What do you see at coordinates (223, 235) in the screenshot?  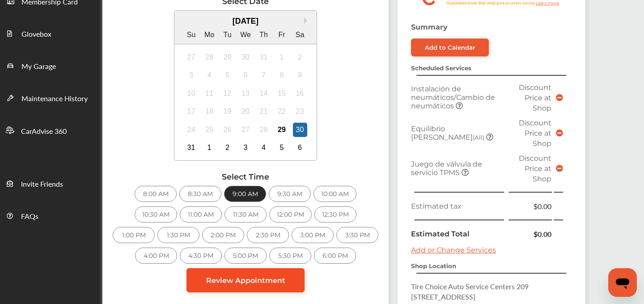 I see `div: 2:00 PM` at bounding box center [223, 235].